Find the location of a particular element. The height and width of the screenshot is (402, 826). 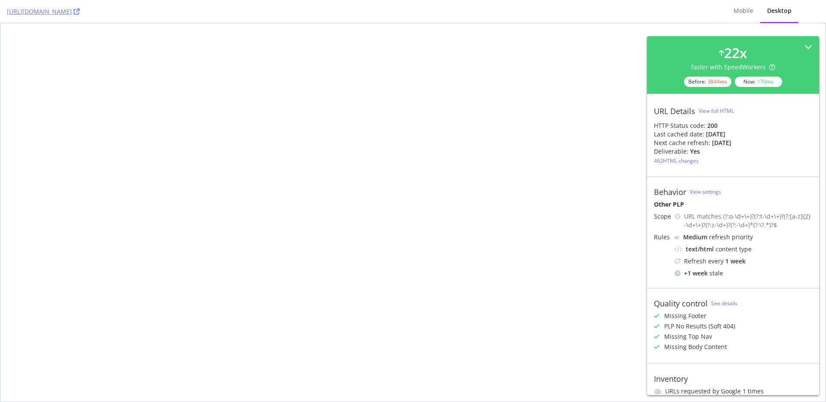

div: stale is located at coordinates (743, 273).